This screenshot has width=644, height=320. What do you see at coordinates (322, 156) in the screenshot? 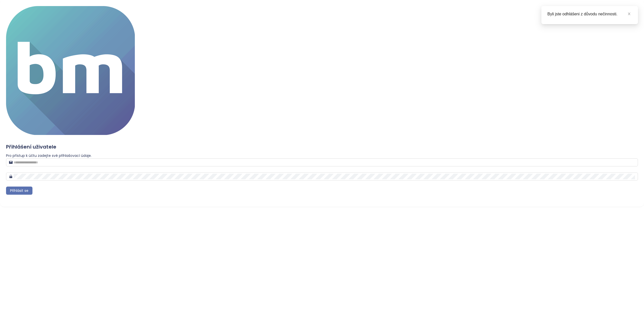
I see `div: Pro přístup k účtu zadejte své přihlašovací údaje.` at bounding box center [322, 156].